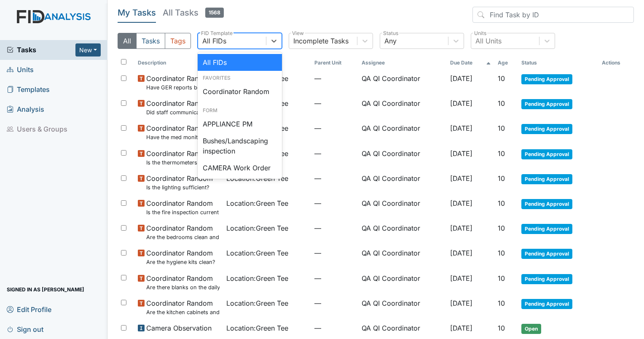 This screenshot has height=339, width=644. What do you see at coordinates (183, 112) in the screenshot?
I see `small: Did staff communicate in a positive demeanor with consumers?` at bounding box center [183, 112].